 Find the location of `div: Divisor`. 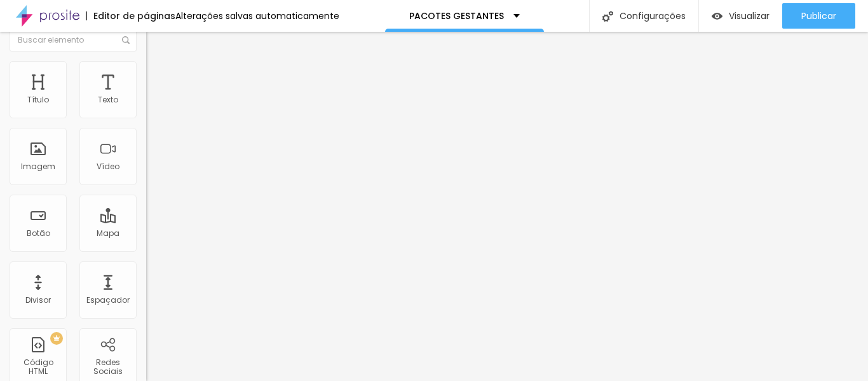

div: Divisor is located at coordinates (38, 300).